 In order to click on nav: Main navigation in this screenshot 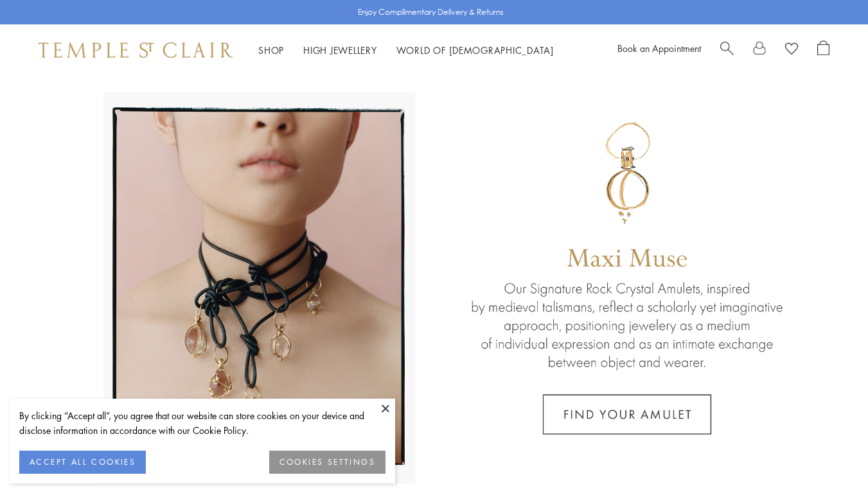, I will do `click(406, 50)`.